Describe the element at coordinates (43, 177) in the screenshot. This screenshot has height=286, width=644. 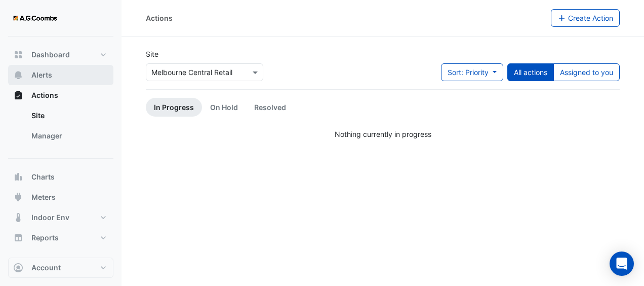
I see `span: Charts` at that location.